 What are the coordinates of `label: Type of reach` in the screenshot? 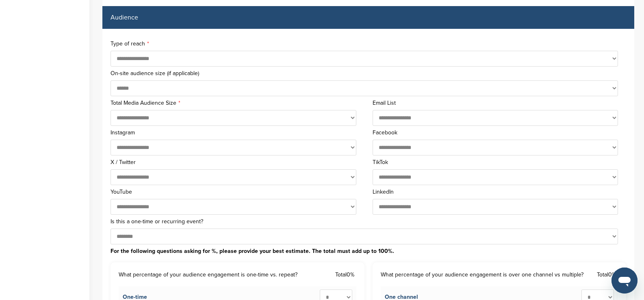 It's located at (368, 44).